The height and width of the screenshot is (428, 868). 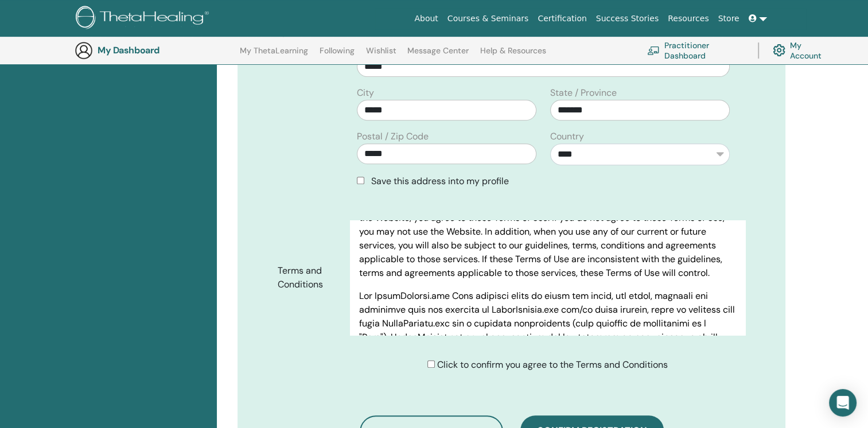 What do you see at coordinates (438, 55) in the screenshot?
I see `a: Message Center` at bounding box center [438, 55].